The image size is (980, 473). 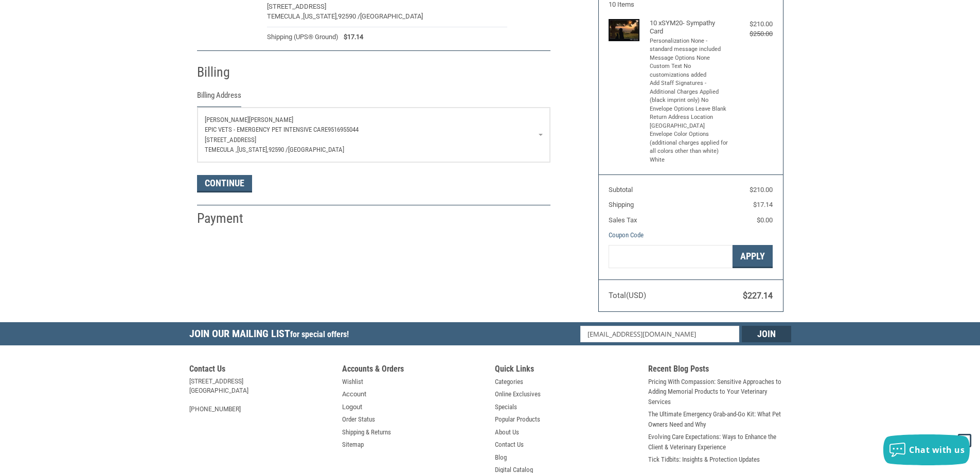 What do you see at coordinates (271, 335) in the screenshot?
I see `h5: Join Our Mailing List` at bounding box center [271, 335].